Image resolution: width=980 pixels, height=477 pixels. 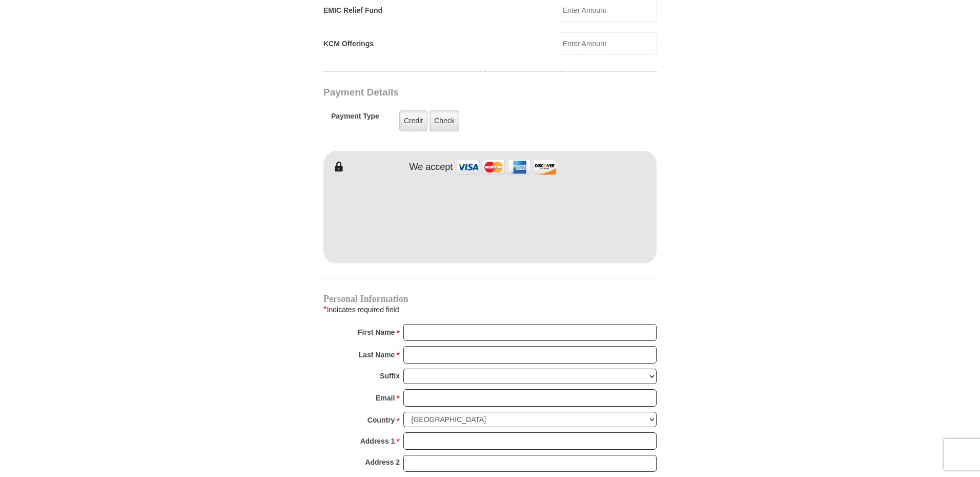 I want to click on img: credit cards accepted, so click(x=507, y=167).